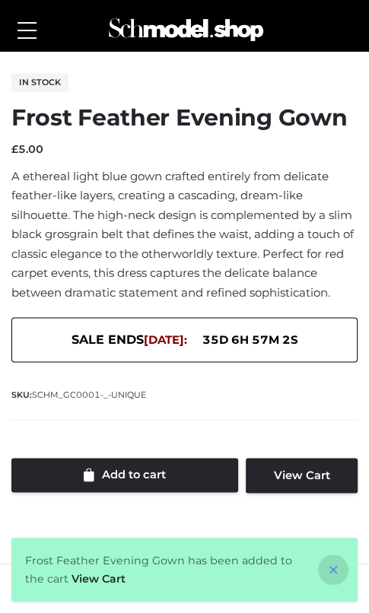 The width and height of the screenshot is (369, 613). Describe the element at coordinates (250, 340) in the screenshot. I see `span: 35d 6h 57m 2s` at that location.